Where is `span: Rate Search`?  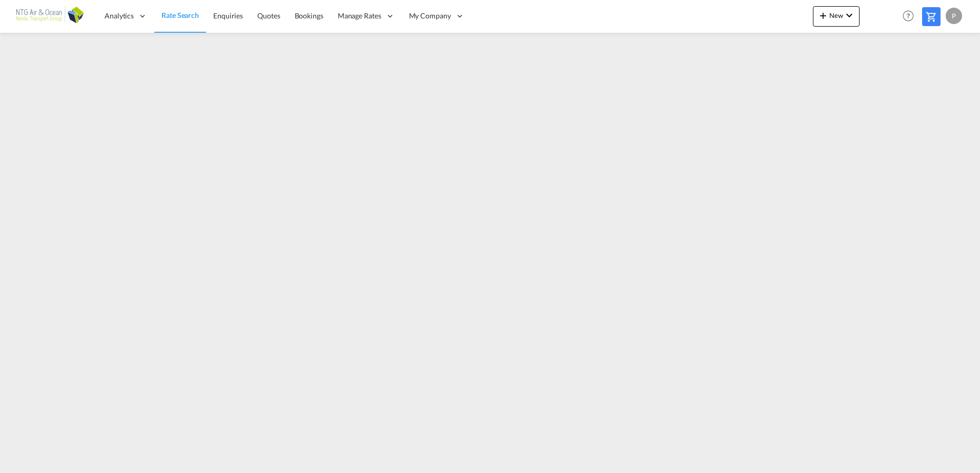
span: Rate Search is located at coordinates (180, 15).